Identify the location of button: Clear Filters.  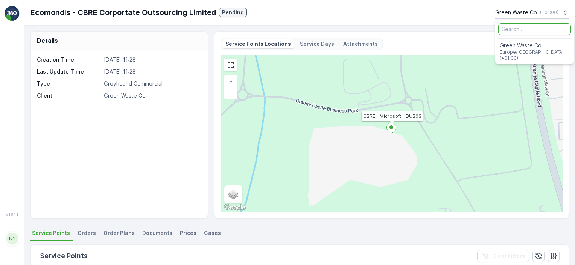
(503, 256).